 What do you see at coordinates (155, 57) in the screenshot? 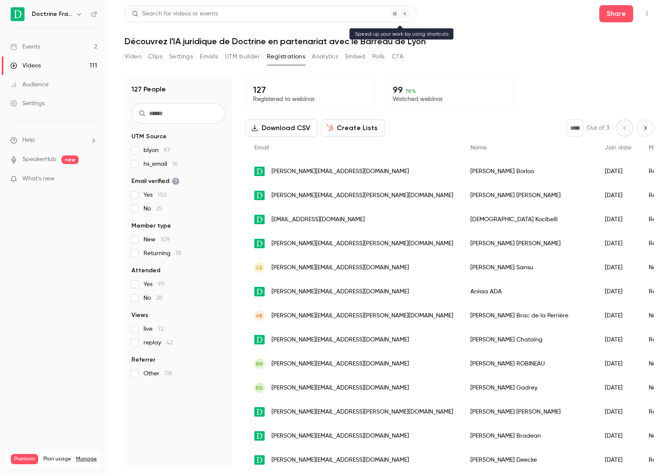
I see `button: Clips` at bounding box center [155, 57].